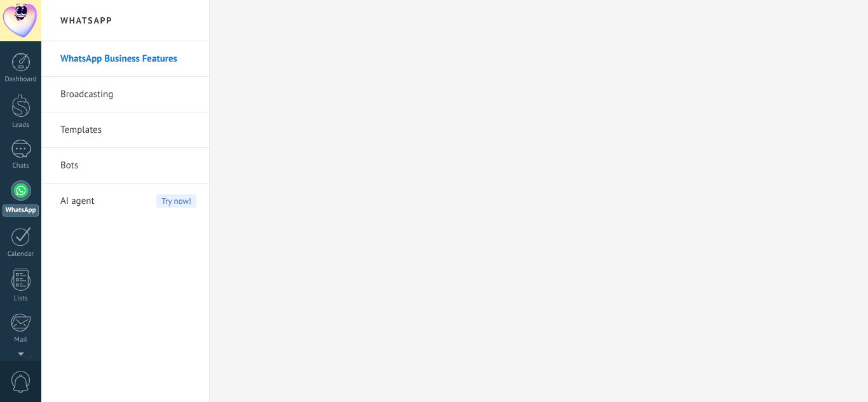 This screenshot has height=402, width=868. Describe the element at coordinates (78, 201) in the screenshot. I see `span: AI agent` at that location.